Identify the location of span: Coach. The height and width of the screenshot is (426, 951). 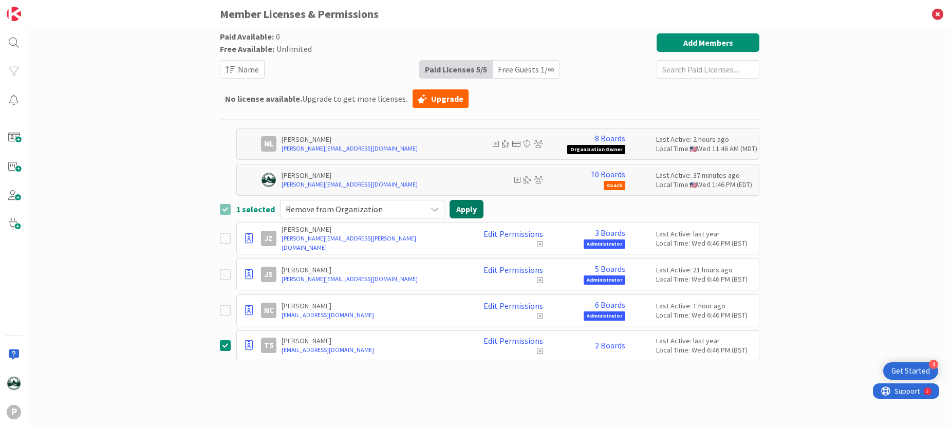
(615, 186).